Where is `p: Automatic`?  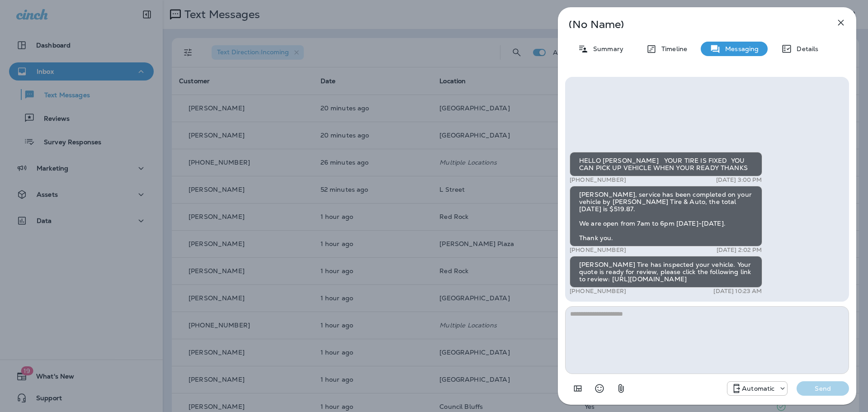
p: Automatic is located at coordinates (758, 388).